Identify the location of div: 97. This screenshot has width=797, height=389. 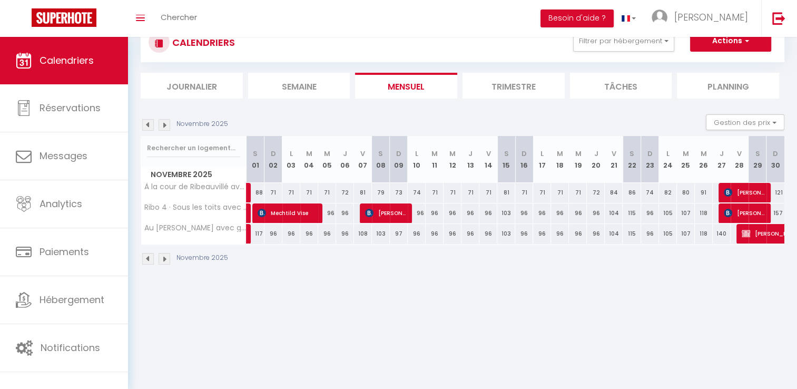
(399, 233).